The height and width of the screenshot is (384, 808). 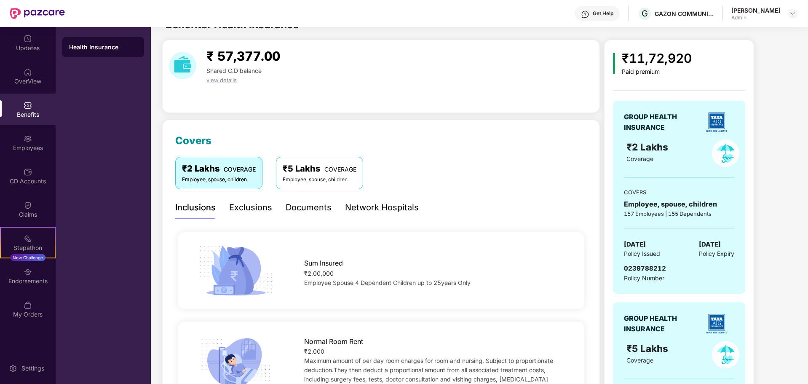 I want to click on img: svg+xml;base64,PHN2ZyBpZD0iRHJvcGRvd24tMzJ4MzIiIHhtbG5zPSJodHRwOi8vd3d3LnczLm9yZy8yMDAwL3N2ZyIgd2..., so click(x=793, y=13).